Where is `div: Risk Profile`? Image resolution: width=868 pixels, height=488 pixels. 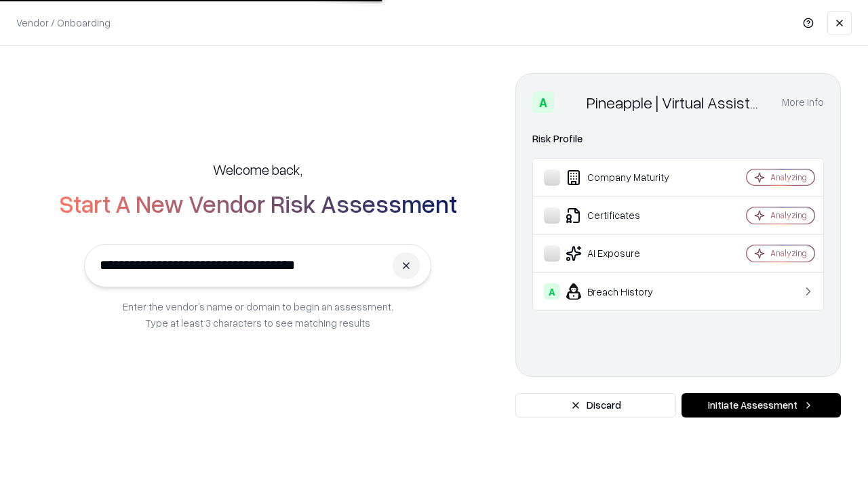 div: Risk Profile is located at coordinates (678, 139).